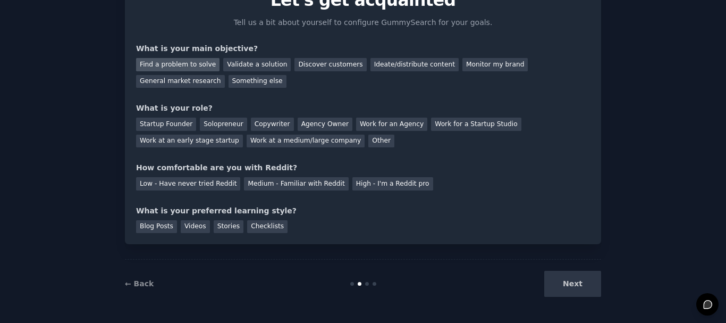 The width and height of the screenshot is (726, 323). What do you see at coordinates (166, 124) in the screenshot?
I see `div: Startup Founder` at bounding box center [166, 124].